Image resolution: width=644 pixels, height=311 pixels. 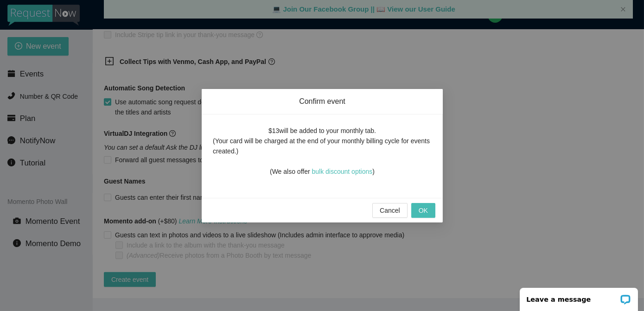 What do you see at coordinates (322, 146) in the screenshot?
I see `div: (Your card will be charged at the end of your monthly billing cycle for events created.)` at bounding box center [322, 146].